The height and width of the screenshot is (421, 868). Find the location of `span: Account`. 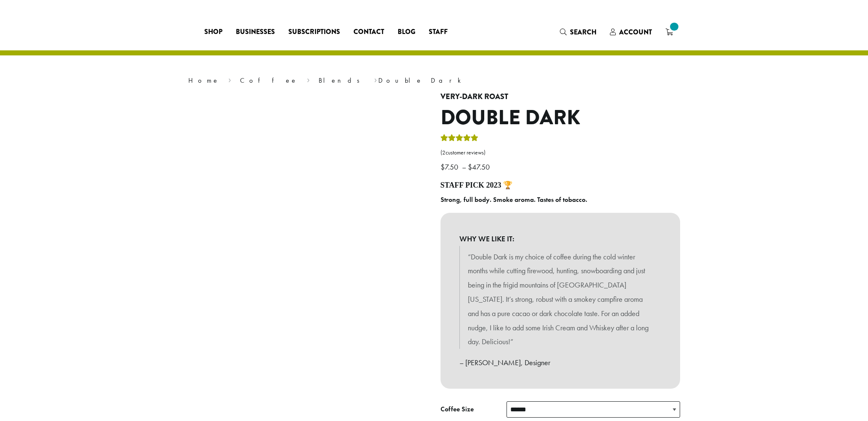

span: Account is located at coordinates (636, 32).